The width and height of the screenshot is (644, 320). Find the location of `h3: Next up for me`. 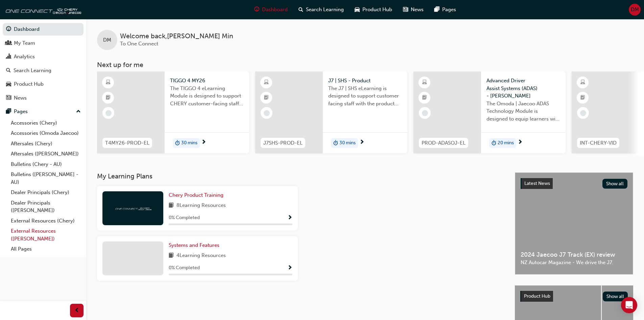

h3: Next up for me is located at coordinates (365, 65).